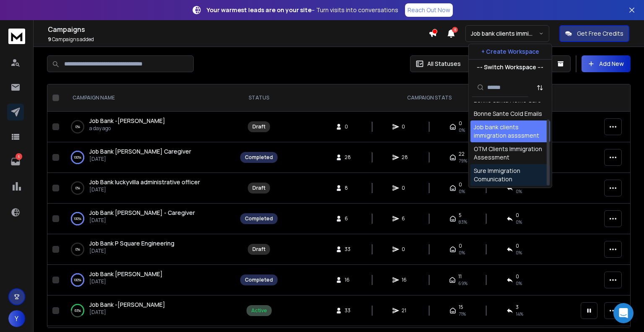  I want to click on p: --- Switch Workspace ---, so click(510, 67).